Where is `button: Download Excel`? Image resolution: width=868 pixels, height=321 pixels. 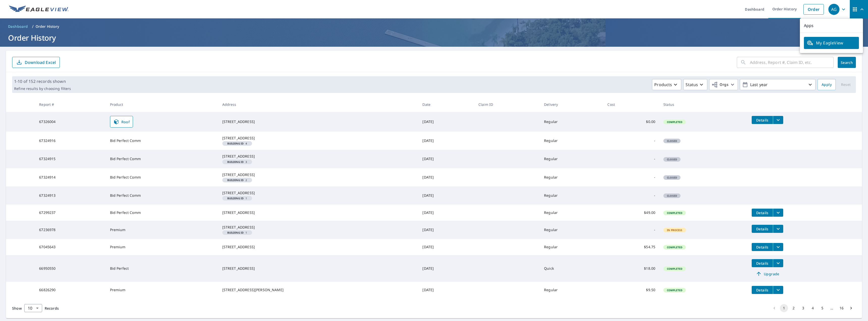 button: Download Excel is located at coordinates (36, 62).